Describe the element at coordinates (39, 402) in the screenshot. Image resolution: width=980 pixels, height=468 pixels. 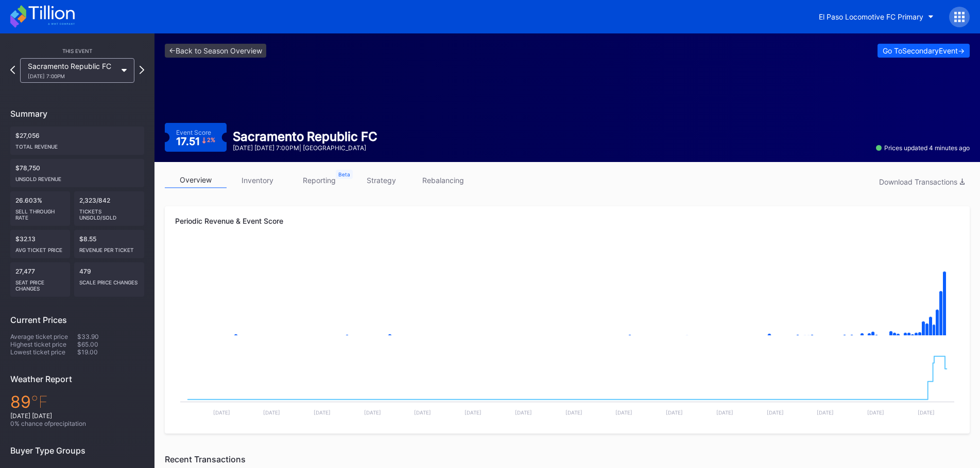
I see `span: ℉` at that location.